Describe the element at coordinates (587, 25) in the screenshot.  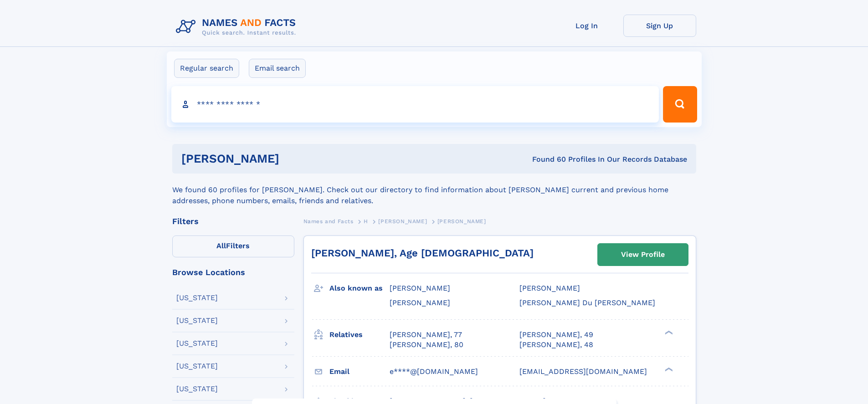
I see `a: Log In` at that location.